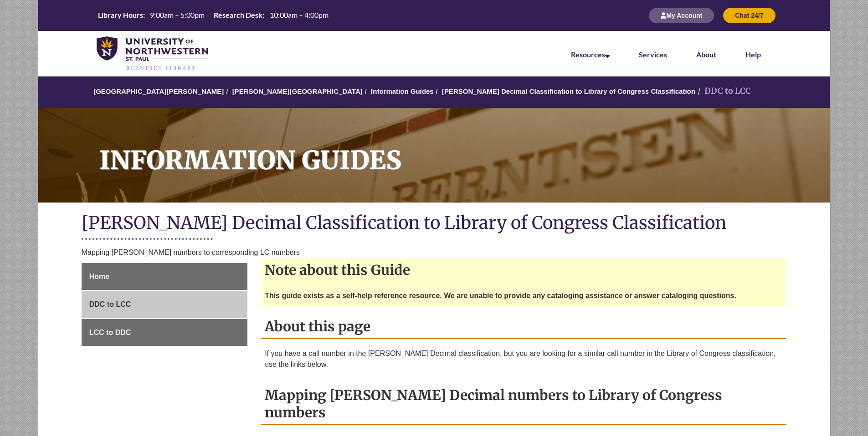 The width and height of the screenshot is (868, 436). I want to click on a: Home, so click(165, 277).